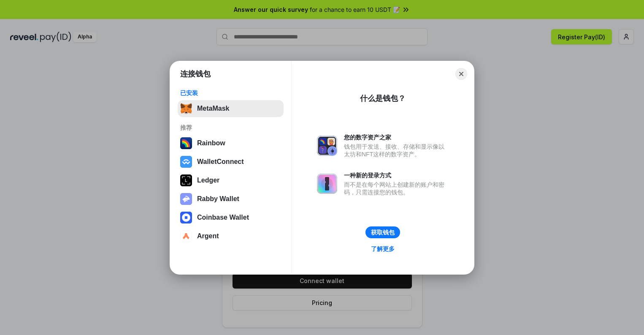 Image resolution: width=644 pixels, height=335 pixels. Describe the element at coordinates (396, 175) in the screenshot. I see `div: 一种新的登录方式` at that location.